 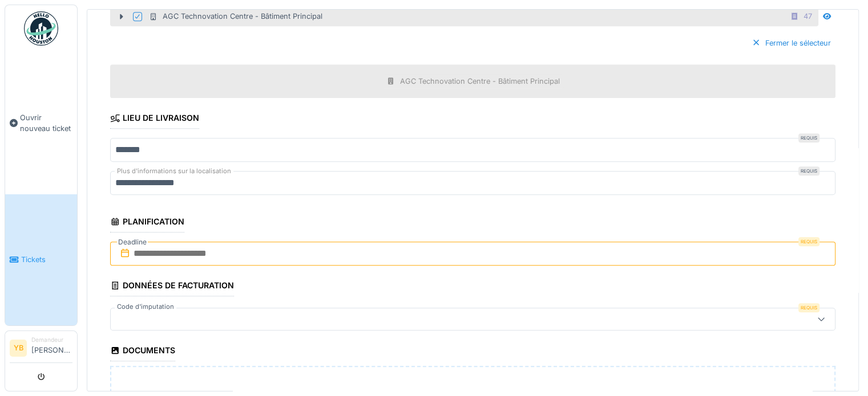 I want to click on label: Plus d'informations sur la localisation, so click(x=174, y=171).